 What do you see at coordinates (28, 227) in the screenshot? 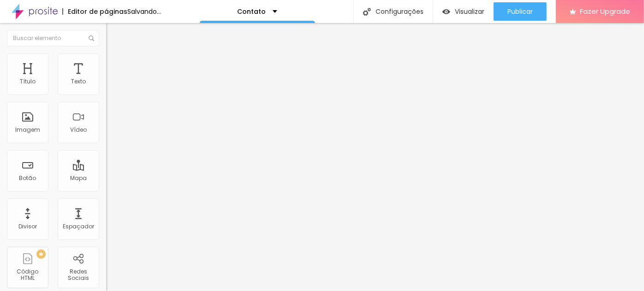
I see `div: Divisor` at bounding box center [28, 227].